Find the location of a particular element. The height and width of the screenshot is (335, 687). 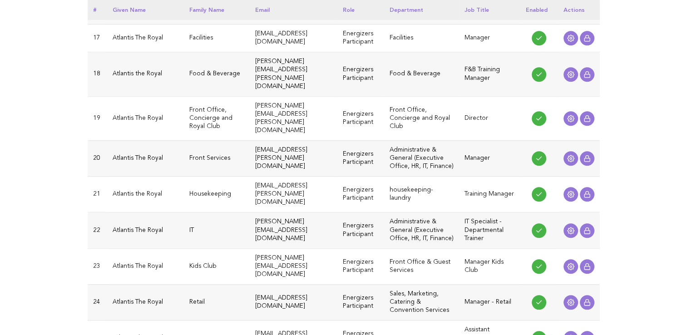

td: 18 is located at coordinates (97, 74).